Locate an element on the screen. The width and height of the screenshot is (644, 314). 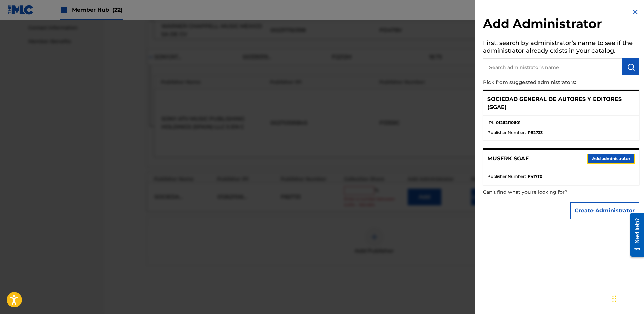
button: Create Administrator is located at coordinates (604, 211).